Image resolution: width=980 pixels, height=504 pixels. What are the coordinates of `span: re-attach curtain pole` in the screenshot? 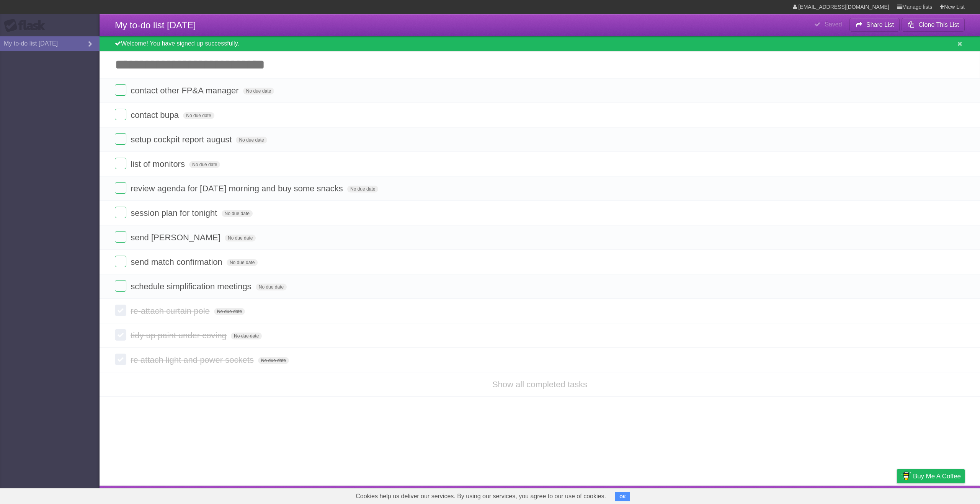 It's located at (171, 311).